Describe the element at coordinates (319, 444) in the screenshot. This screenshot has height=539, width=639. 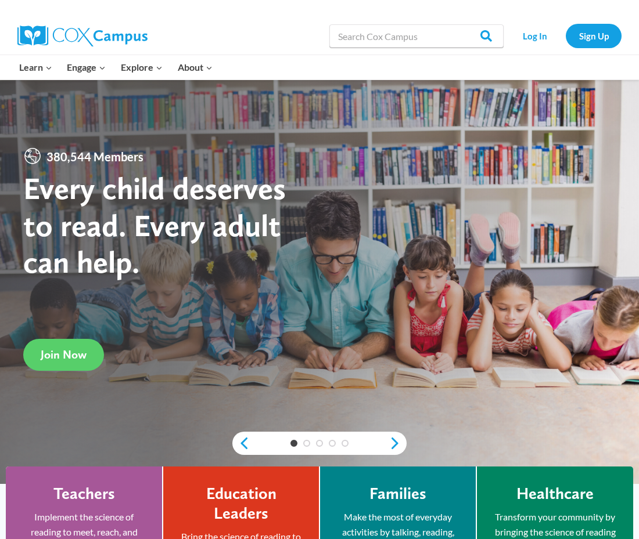
I see `a: 3` at that location.